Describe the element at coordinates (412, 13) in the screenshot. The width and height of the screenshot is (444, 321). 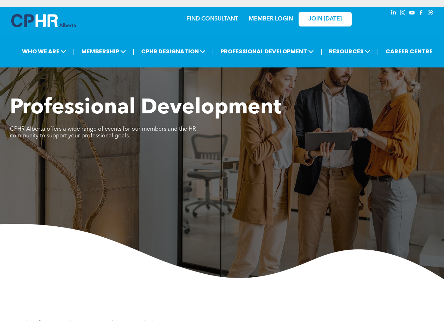
I see `a: youtube` at that location.